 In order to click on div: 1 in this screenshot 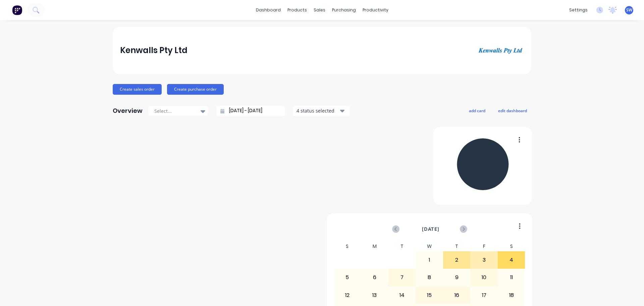, I will do `click(429, 260)`.